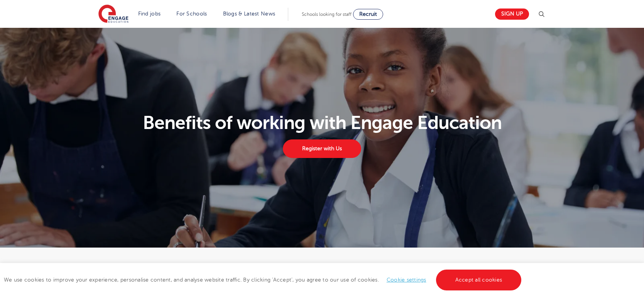  Describe the element at coordinates (249, 14) in the screenshot. I see `a: Blogs & Latest News` at that location.